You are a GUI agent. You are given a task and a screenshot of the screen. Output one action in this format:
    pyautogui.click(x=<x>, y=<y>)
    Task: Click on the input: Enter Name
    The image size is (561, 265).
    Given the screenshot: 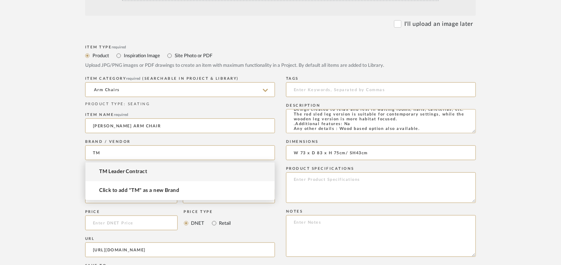 What is the action you would take?
    pyautogui.click(x=180, y=126)
    